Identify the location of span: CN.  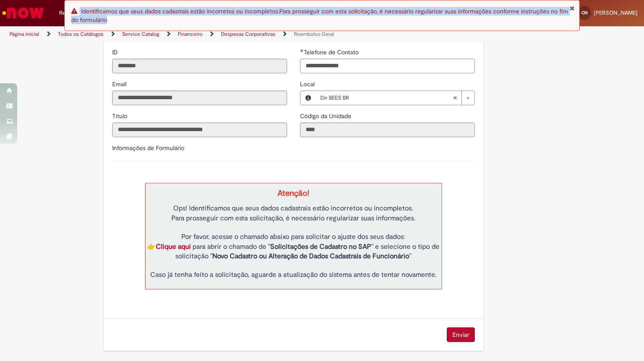
(584, 13).